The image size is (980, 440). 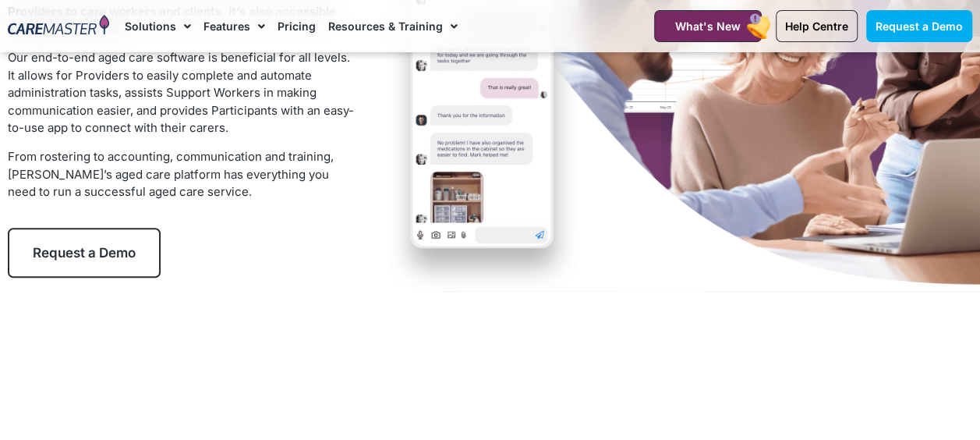 What do you see at coordinates (58, 26) in the screenshot?
I see `img: CareMaster Logo` at bounding box center [58, 26].